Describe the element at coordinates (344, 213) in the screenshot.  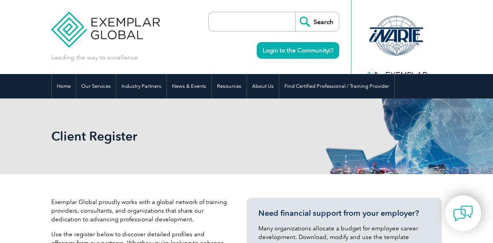
I see `h3: Need financial support from your employer?` at that location.